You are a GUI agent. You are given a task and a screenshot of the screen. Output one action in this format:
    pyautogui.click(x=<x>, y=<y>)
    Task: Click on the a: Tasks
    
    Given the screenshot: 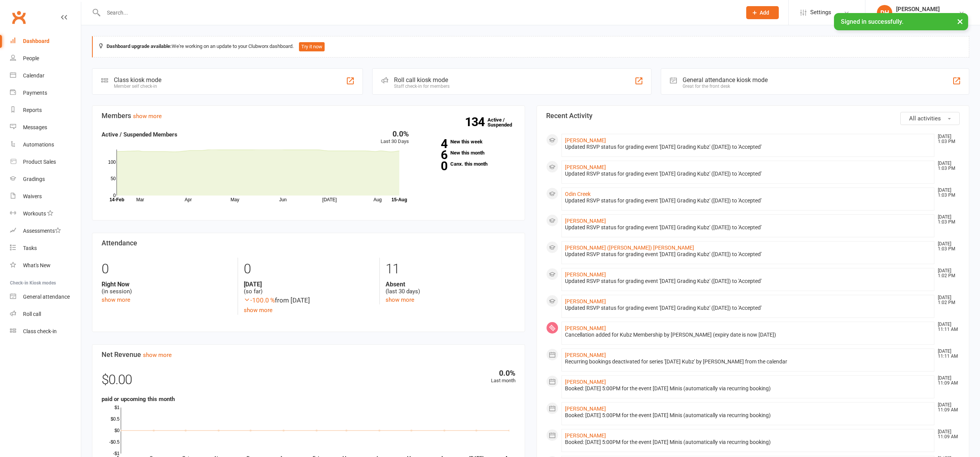 What is the action you would take?
    pyautogui.click(x=45, y=248)
    